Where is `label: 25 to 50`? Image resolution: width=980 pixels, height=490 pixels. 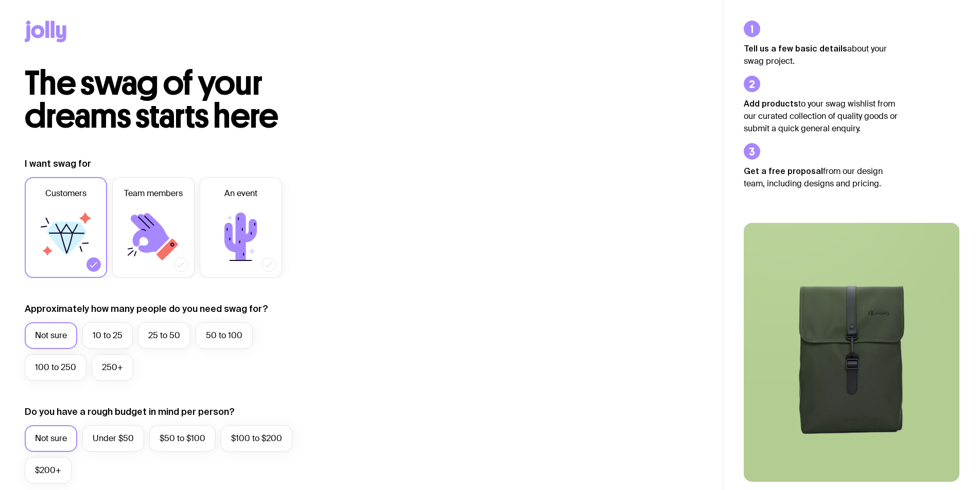
label: 25 to 50 is located at coordinates (164, 335).